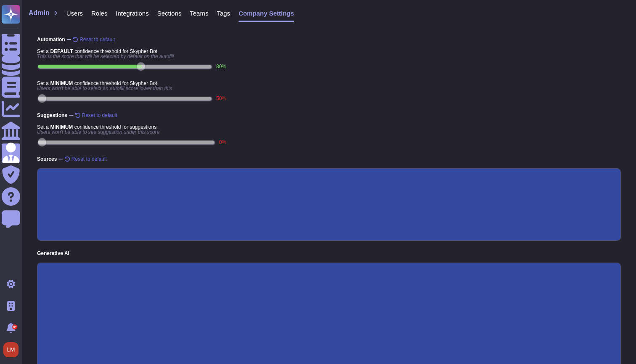  I want to click on div: 9+, so click(15, 327).